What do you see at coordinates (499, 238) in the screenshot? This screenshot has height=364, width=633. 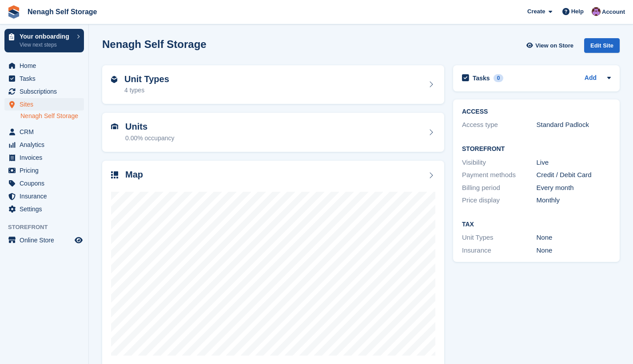 I see `div: Unit Types` at bounding box center [499, 238].